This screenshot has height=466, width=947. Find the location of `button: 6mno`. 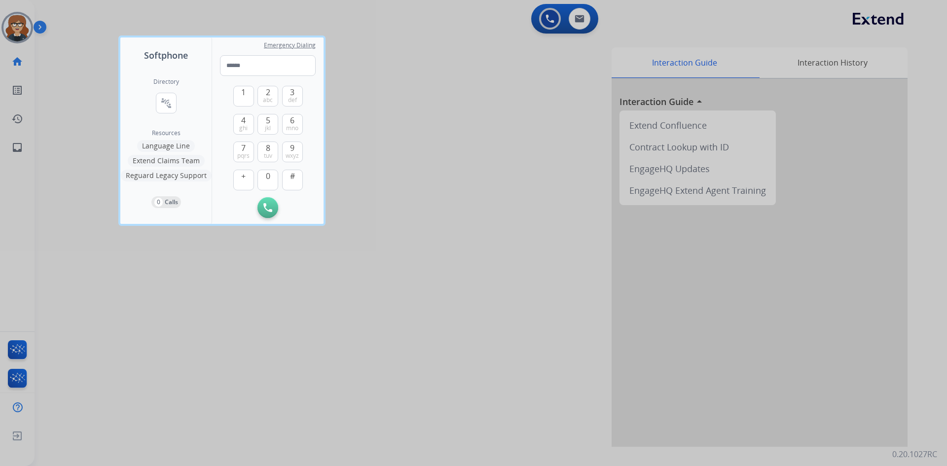

button: 6mno is located at coordinates (292, 124).